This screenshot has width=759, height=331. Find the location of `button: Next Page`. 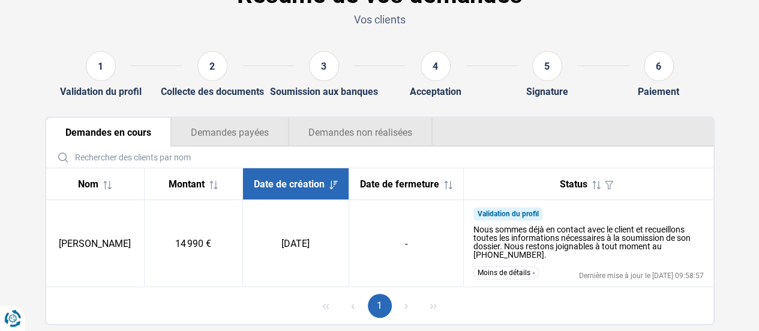

button: Next Page is located at coordinates (406, 306).